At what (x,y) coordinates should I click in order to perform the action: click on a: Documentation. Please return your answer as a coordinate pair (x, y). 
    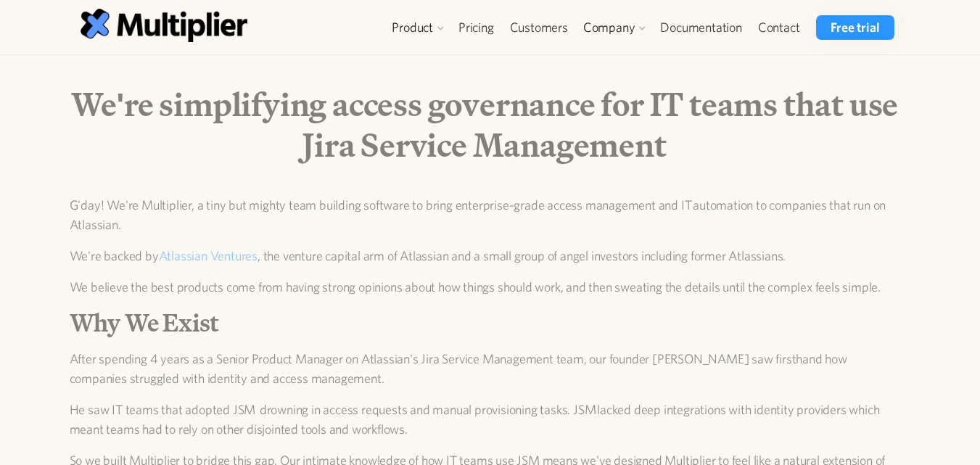
    Looking at the image, I should click on (701, 28).